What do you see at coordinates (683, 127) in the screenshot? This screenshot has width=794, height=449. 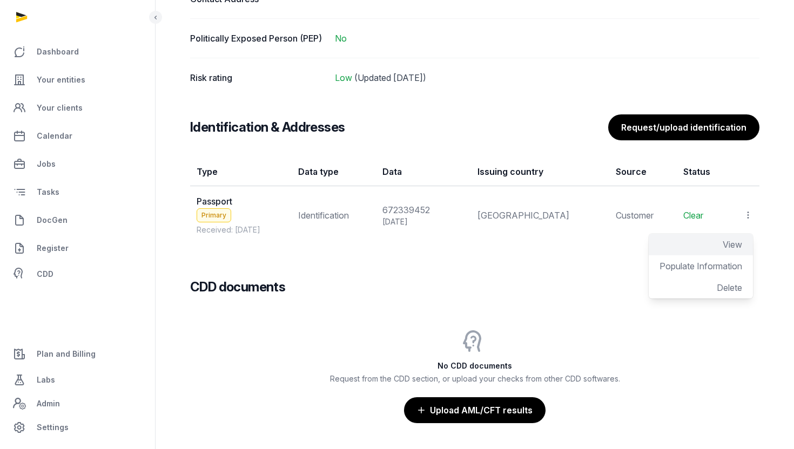 I see `button: Request/upload identification` at bounding box center [683, 127].